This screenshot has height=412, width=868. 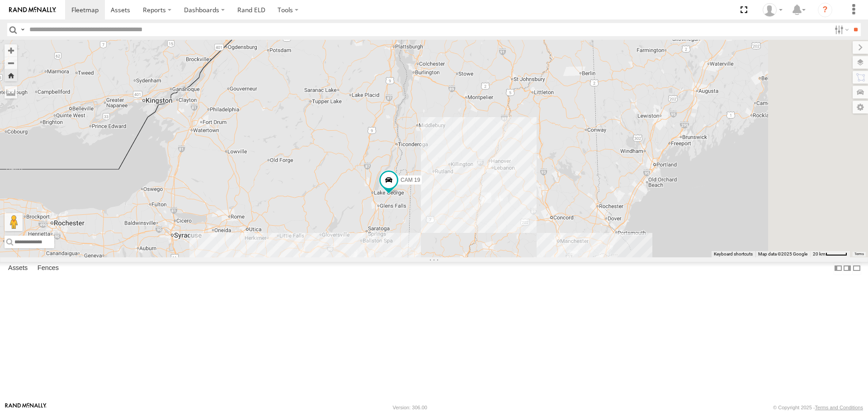 What do you see at coordinates (859, 253) in the screenshot?
I see `a: Terms (opens in new tab)` at bounding box center [859, 253].